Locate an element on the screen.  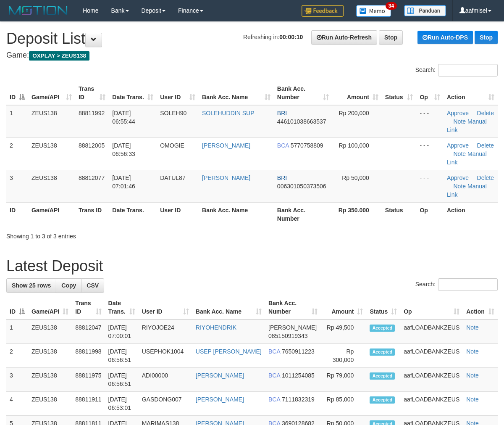
span: Copy 7650911223 to clipboard is located at coordinates (299, 351).